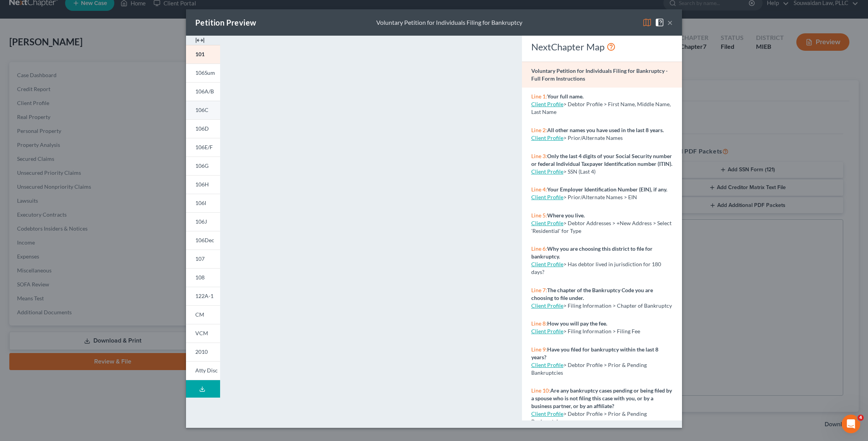 The image size is (868, 441). I want to click on div: Petition Preview, so click(225, 23).